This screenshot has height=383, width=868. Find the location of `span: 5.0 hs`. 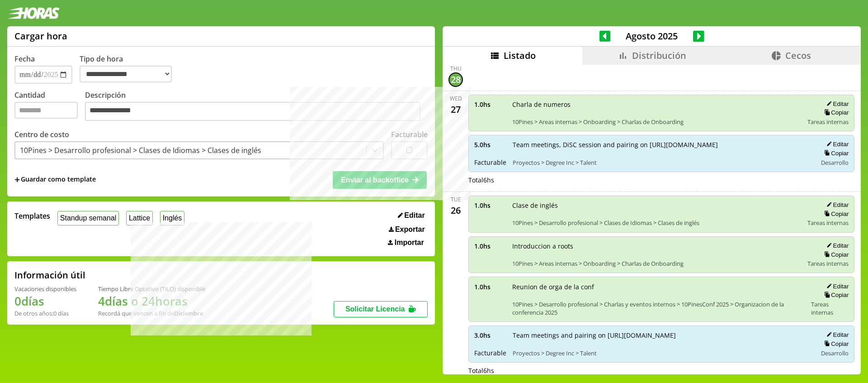

span: 5.0 hs is located at coordinates (490, 144).